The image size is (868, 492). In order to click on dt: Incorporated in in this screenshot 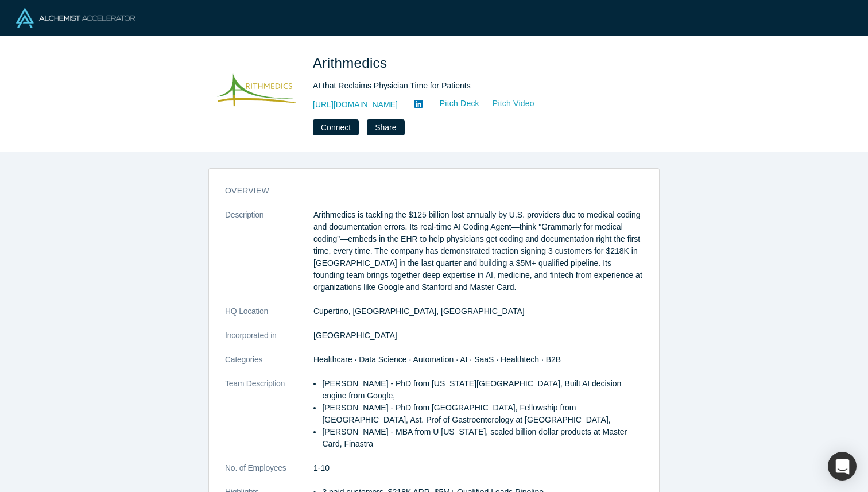, I will do `click(269, 342)`.